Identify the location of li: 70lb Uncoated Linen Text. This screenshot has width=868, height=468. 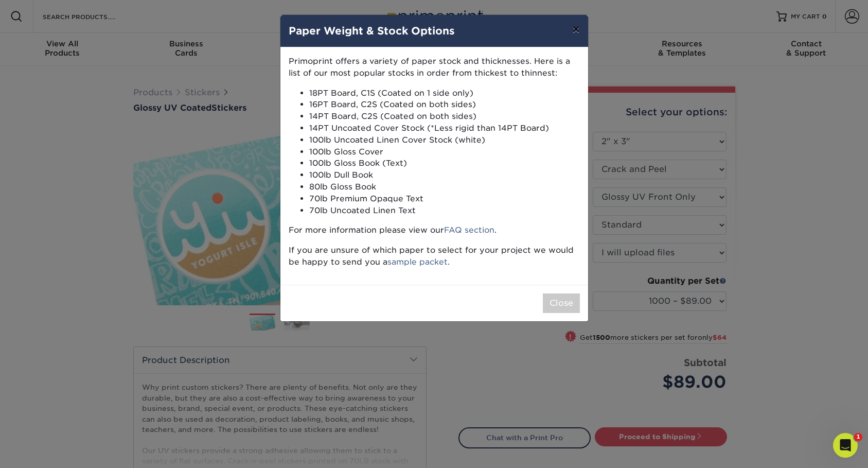
(445, 210).